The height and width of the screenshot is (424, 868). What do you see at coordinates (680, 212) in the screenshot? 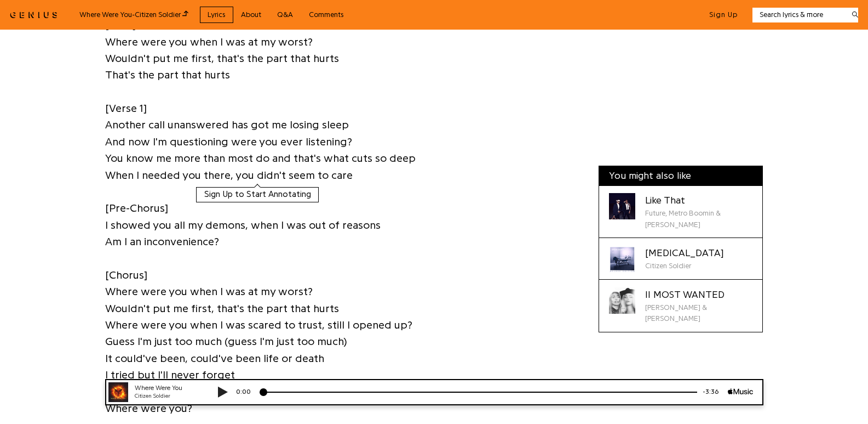
I see `a: Cover art for Like That by Future, Metro Boomin & Kendrick LamarLike ThatFuture, Metro Boomin & [...` at bounding box center [680, 212].